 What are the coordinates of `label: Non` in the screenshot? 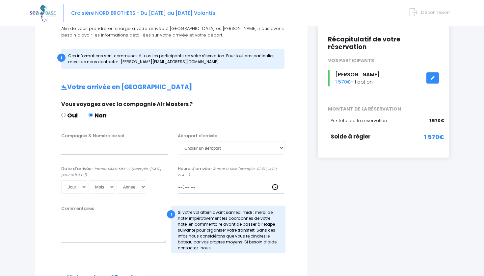 It's located at (97, 115).